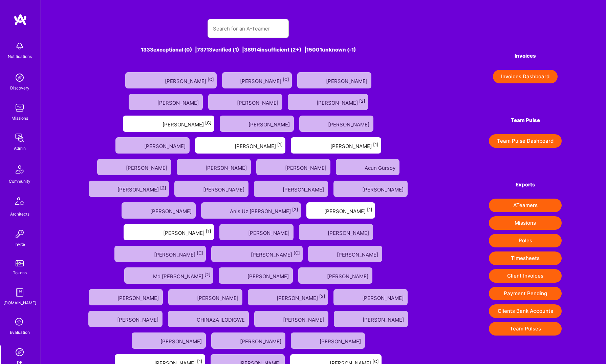 This screenshot has width=606, height=364. Describe the element at coordinates (526, 311) in the screenshot. I see `button: Clients Bank Accounts` at that location.